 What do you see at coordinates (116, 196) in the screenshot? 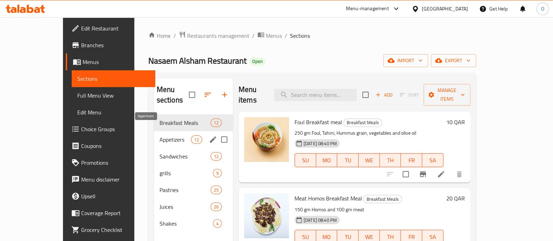
I see `span: Upsell` at bounding box center [116, 196].